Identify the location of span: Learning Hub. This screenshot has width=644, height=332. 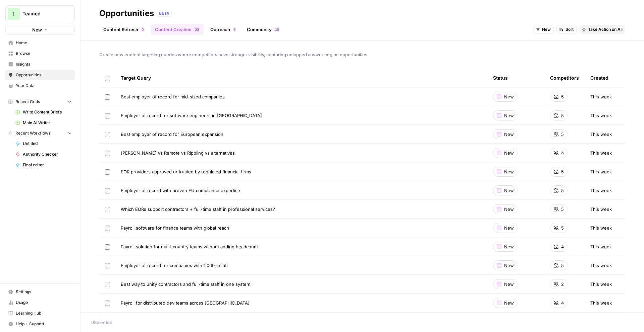
(43, 314).